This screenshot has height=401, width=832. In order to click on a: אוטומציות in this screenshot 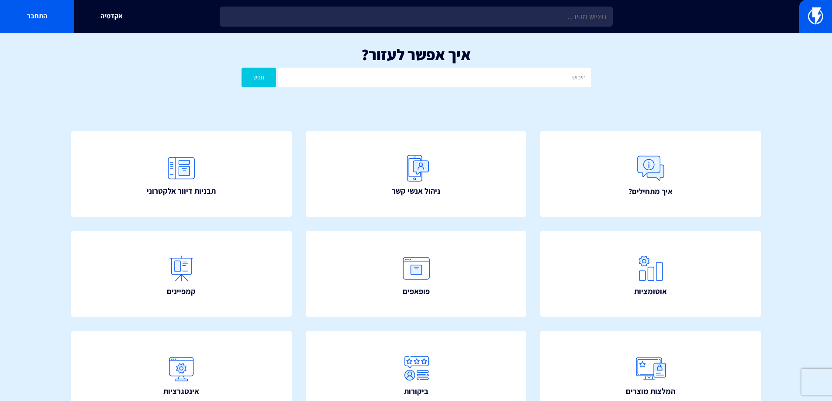, I will do `click(651, 274)`.